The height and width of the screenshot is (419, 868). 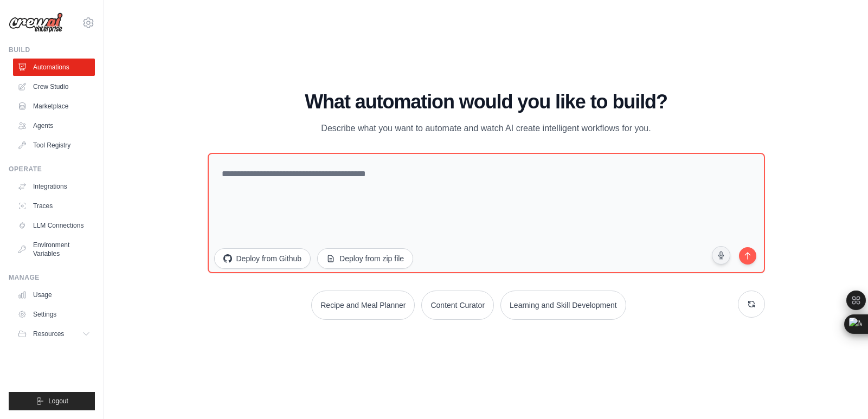 What do you see at coordinates (54, 67) in the screenshot?
I see `a: Automations` at bounding box center [54, 67].